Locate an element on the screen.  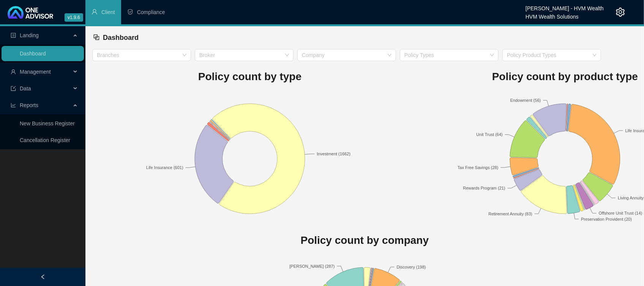
text: Discovery (198) is located at coordinates (411, 267).